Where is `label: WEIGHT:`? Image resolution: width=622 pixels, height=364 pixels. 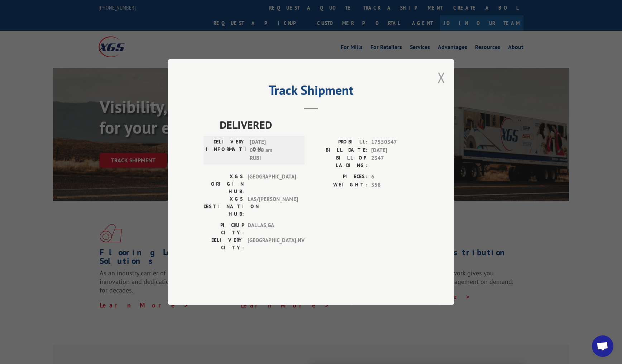
label: WEIGHT: is located at coordinates (339, 185).